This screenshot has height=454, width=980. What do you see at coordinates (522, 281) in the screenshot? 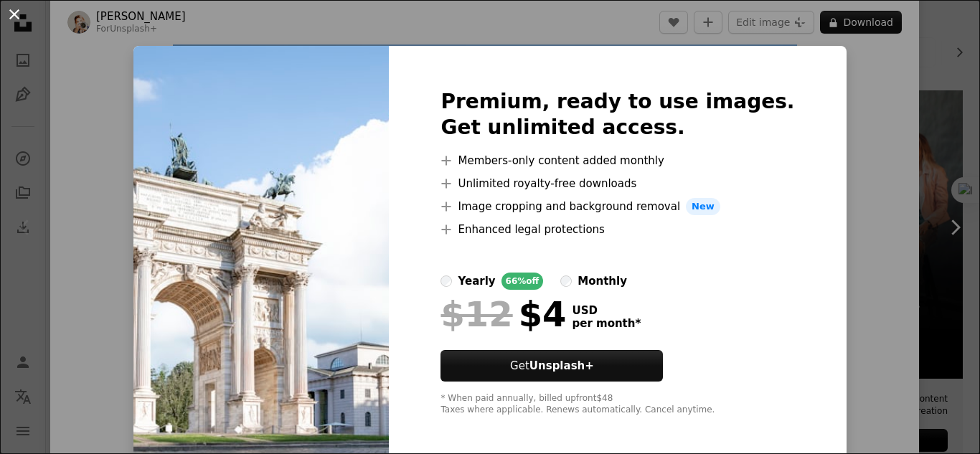
I see `div: 66% off` at bounding box center [522, 281].